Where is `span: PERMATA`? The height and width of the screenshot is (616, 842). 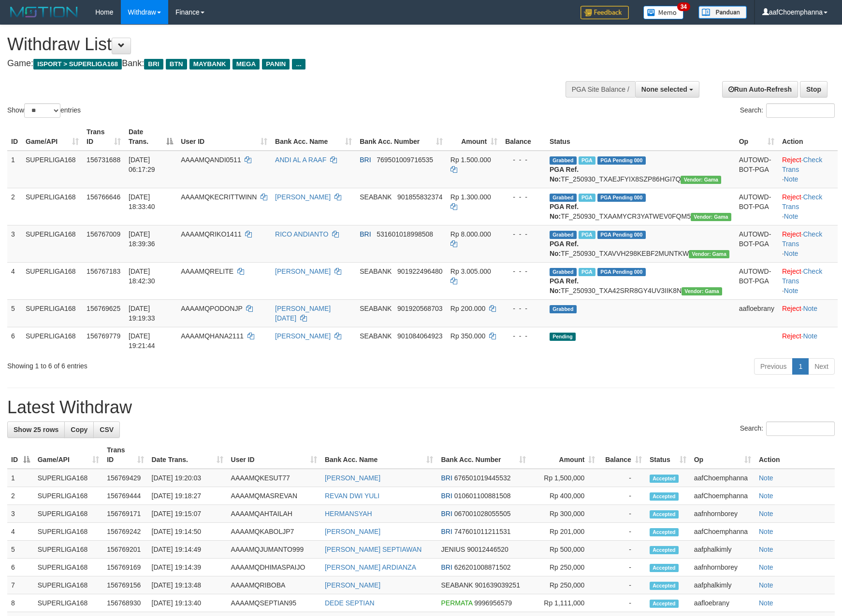 span: PERMATA is located at coordinates (456, 604).